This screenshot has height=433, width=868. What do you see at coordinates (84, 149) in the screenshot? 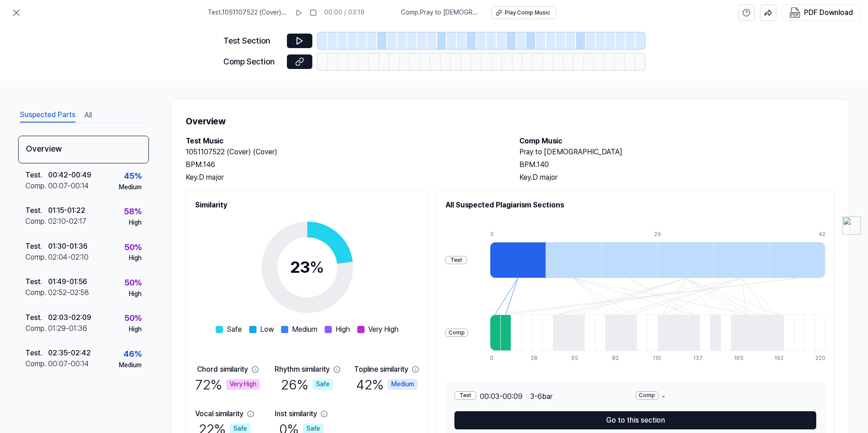
I see `div: Overview` at bounding box center [84, 149].